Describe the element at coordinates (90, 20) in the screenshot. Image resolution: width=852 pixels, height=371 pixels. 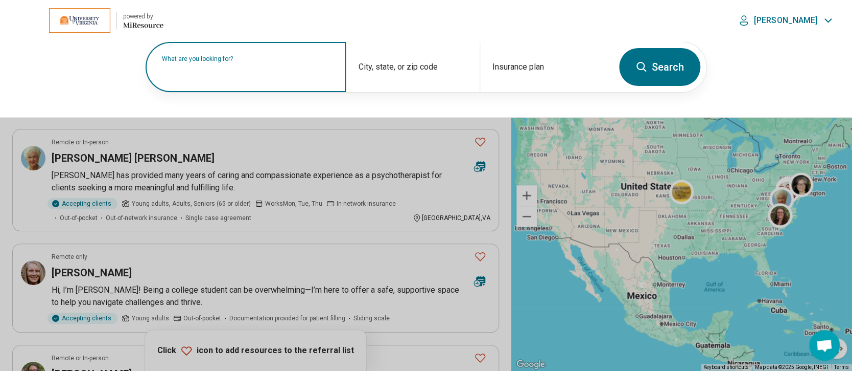
I see `a: University of Virginiapowered by` at that location.